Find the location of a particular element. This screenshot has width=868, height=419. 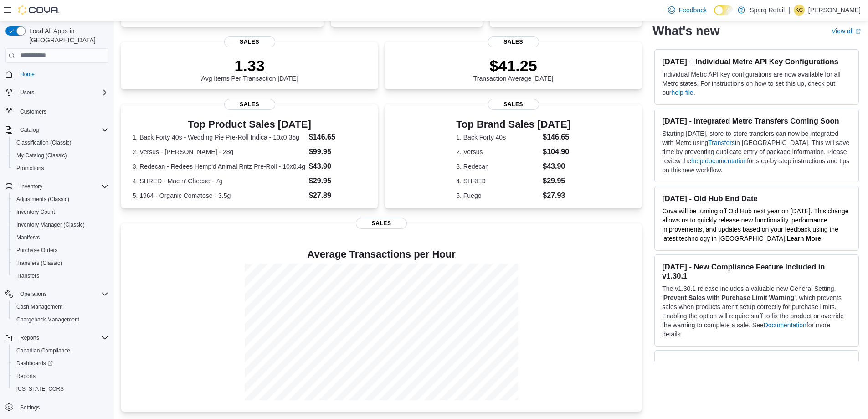

button: Manifests is located at coordinates (61, 237).